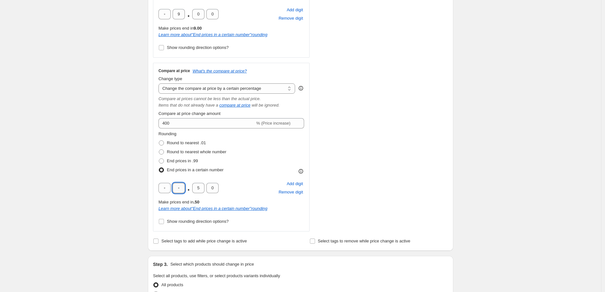 The image size is (605, 292). Describe the element at coordinates (204, 240) in the screenshot. I see `span: Select tags to add while price change is active` at that location.